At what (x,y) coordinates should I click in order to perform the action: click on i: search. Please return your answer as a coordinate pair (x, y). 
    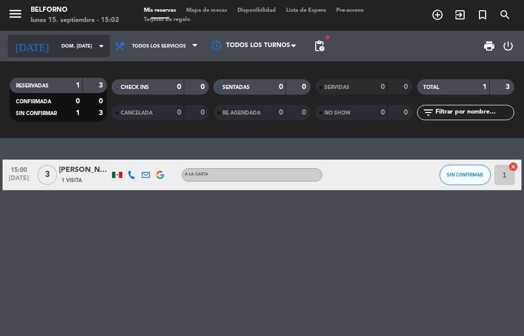
    Looking at the image, I should click on (505, 15).